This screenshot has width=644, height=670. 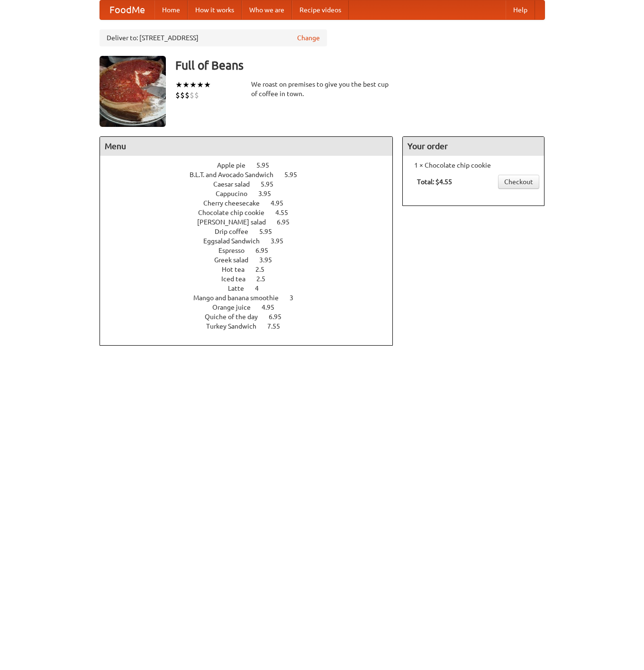 I want to click on div: We roast on premises to give you the best cup of coffee in town., so click(x=322, y=89).